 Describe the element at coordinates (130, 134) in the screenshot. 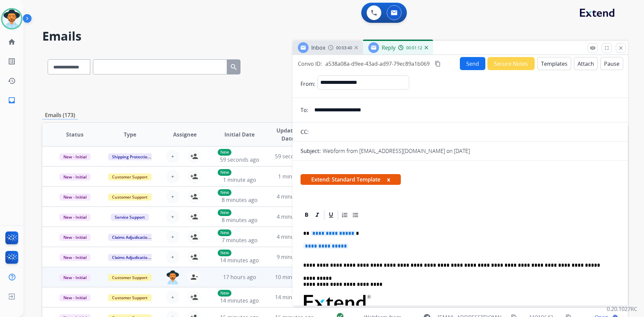

I see `span: Type` at that location.